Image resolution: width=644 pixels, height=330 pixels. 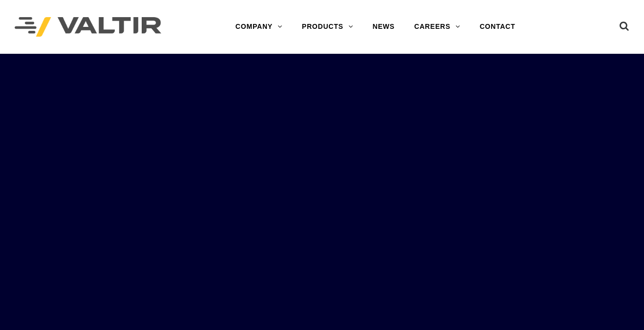 I want to click on a: COMPANY, so click(x=259, y=27).